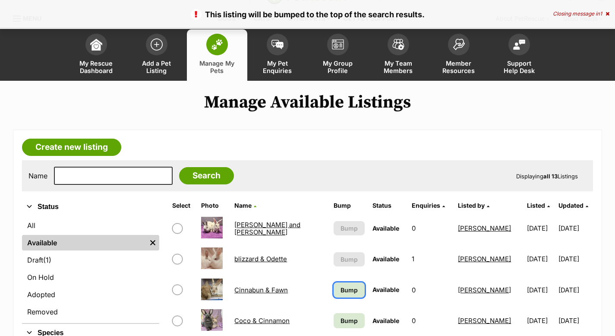  What do you see at coordinates (217, 44) in the screenshot?
I see `img: manage-my-pets-icon-02211641906a0b7f246fdf0571729dbe1e7629f14944591b6c1af311fb30b64b.svg` at bounding box center [217, 44].